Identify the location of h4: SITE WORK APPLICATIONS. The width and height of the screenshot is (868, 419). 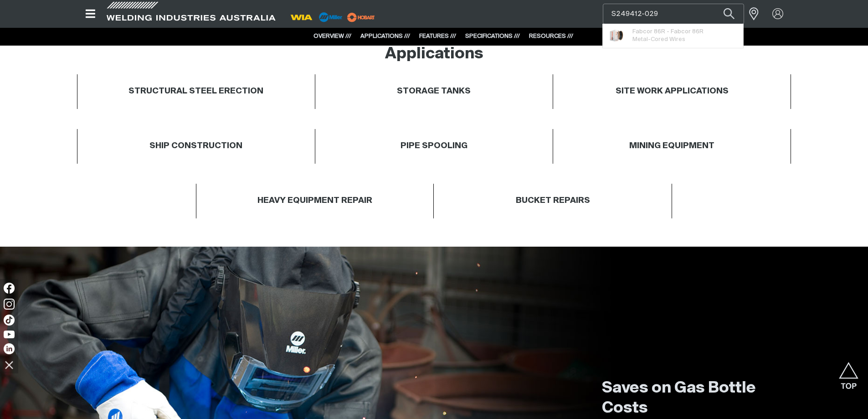
(672, 91).